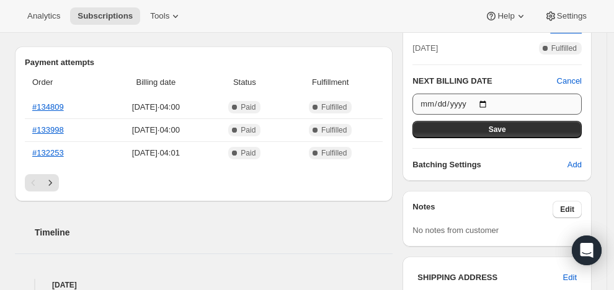  I want to click on span: No notes from customer, so click(455, 230).